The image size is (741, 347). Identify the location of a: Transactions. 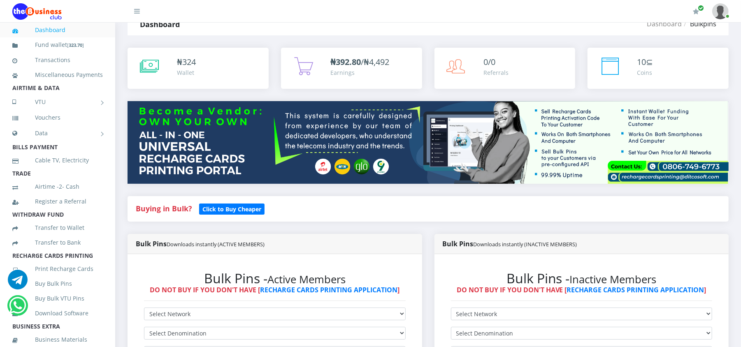
(58, 60).